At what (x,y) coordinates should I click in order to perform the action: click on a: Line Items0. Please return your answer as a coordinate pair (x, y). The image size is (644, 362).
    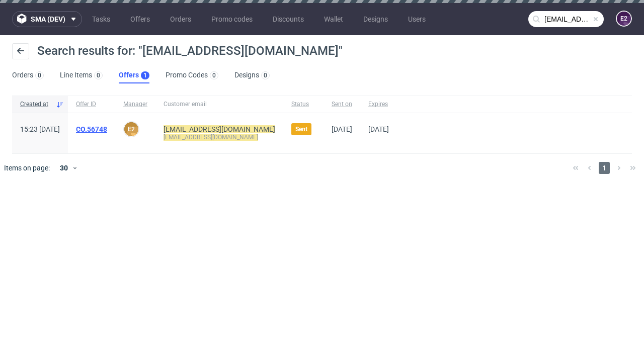
    Looking at the image, I should click on (81, 76).